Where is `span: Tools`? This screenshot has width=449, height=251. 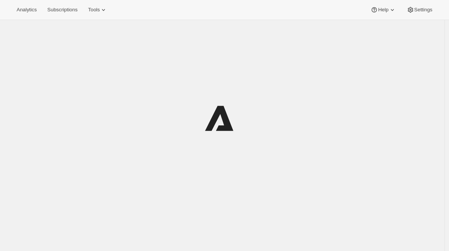 span: Tools is located at coordinates (94, 10).